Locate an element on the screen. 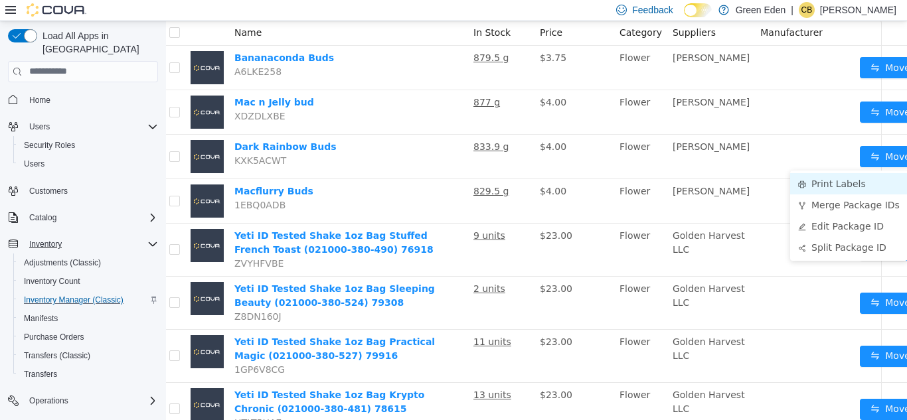 Image resolution: width=907 pixels, height=420 pixels. input: Dark Mode is located at coordinates (698, 10).